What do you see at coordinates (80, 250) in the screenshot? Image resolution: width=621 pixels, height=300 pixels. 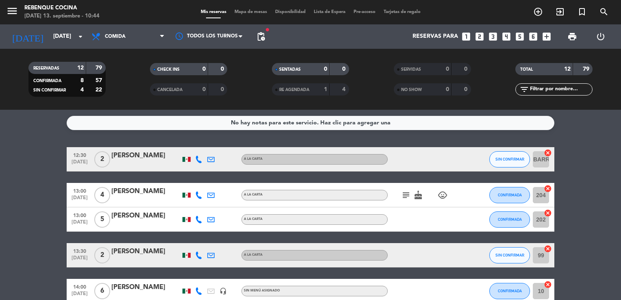 I see `span: 13:30` at bounding box center [80, 250].